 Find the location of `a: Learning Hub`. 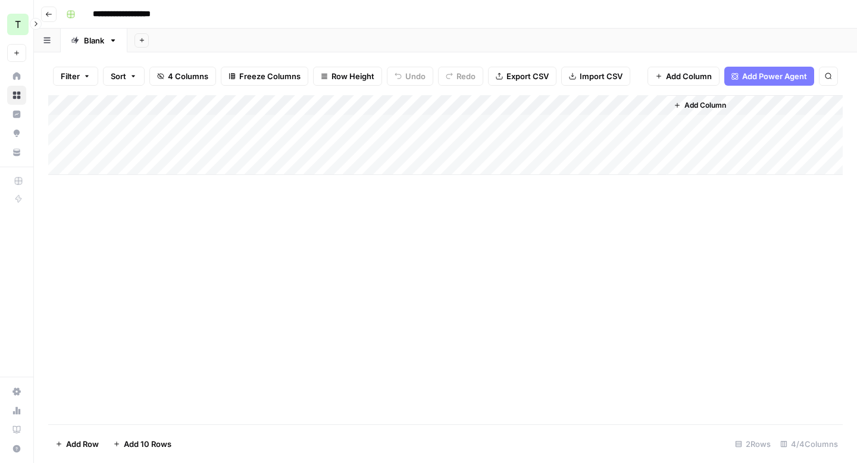

a: Learning Hub is located at coordinates (17, 430).